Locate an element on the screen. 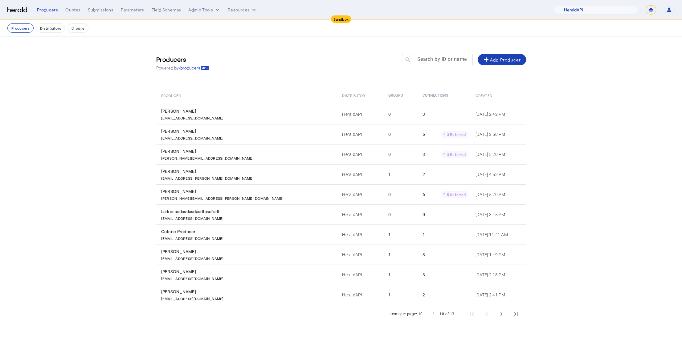  div: Producers is located at coordinates (47, 10).